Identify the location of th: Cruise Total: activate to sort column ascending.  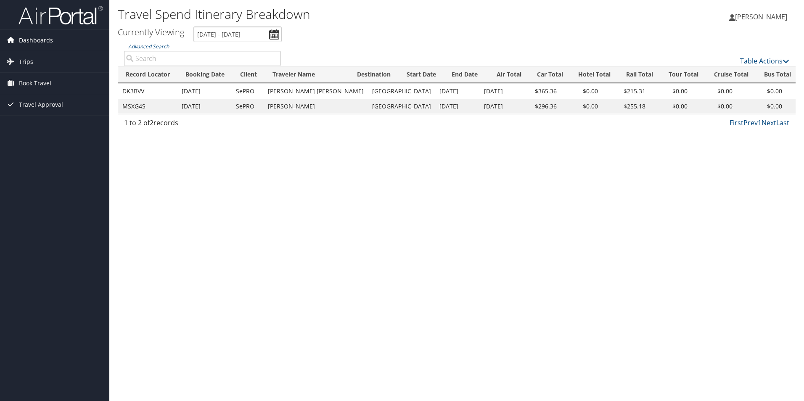
(731, 74).